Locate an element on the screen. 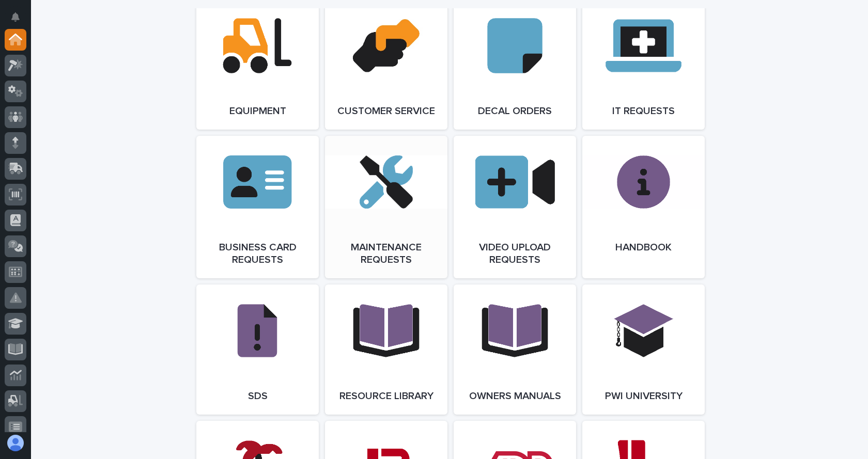  a: Resource Library is located at coordinates (386, 349).